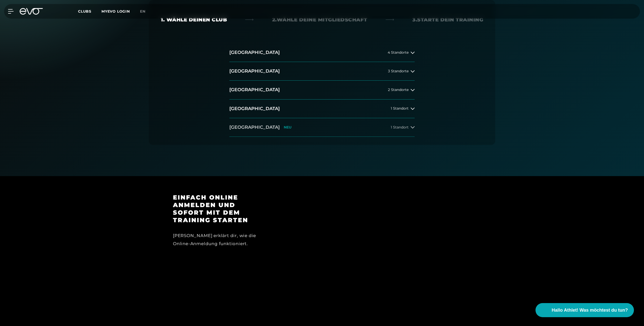 The image size is (644, 326). I want to click on button: Hallo Athlet! Was möchtest du tun?, so click(585, 310).